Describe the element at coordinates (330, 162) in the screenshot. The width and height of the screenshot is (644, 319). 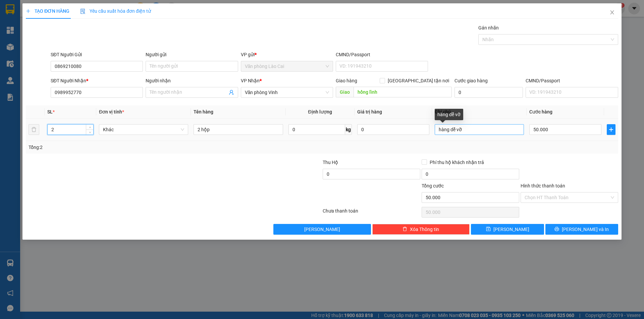
I see `span: Thu Hộ` at that location.